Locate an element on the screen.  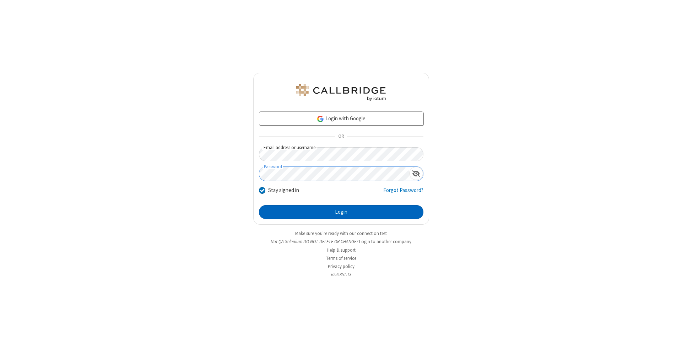
a: Privacy policy is located at coordinates (341, 266).